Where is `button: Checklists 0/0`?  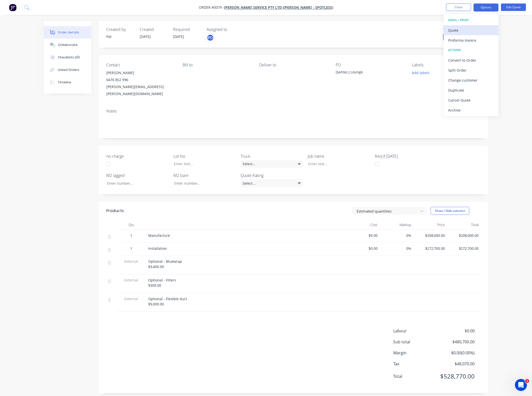
button: Checklists 0/0 is located at coordinates (68, 57).